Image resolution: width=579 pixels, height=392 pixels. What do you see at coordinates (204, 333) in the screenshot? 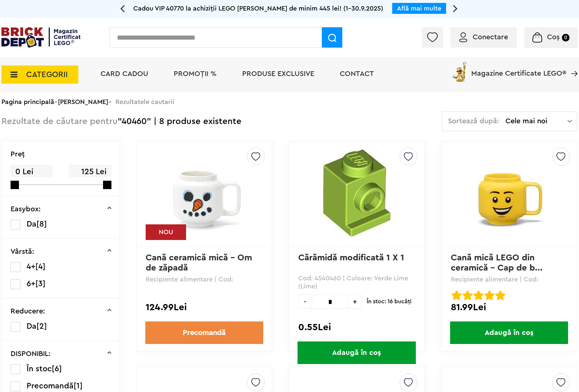
I see `a: Precomandă` at bounding box center [204, 333].